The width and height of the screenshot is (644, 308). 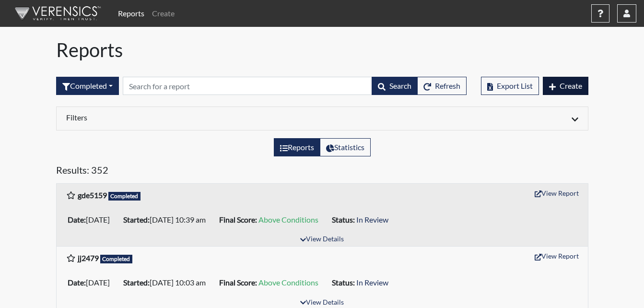 What do you see at coordinates (322, 240) in the screenshot?
I see `button: View Details` at bounding box center [322, 240].